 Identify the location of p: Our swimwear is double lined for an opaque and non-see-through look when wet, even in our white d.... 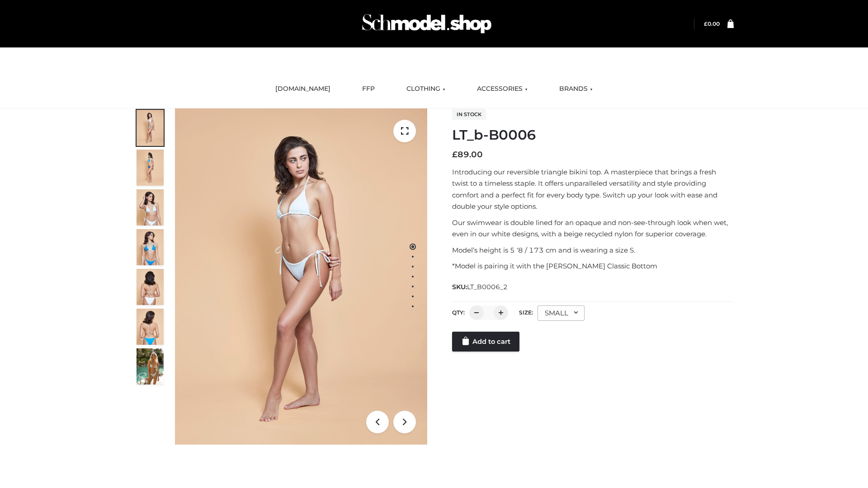
(592, 228).